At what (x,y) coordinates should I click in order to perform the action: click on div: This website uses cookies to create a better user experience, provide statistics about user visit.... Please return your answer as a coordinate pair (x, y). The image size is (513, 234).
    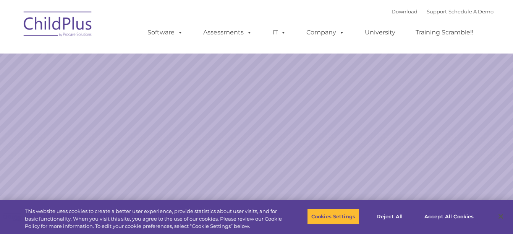
    Looking at the image, I should click on (153, 218).